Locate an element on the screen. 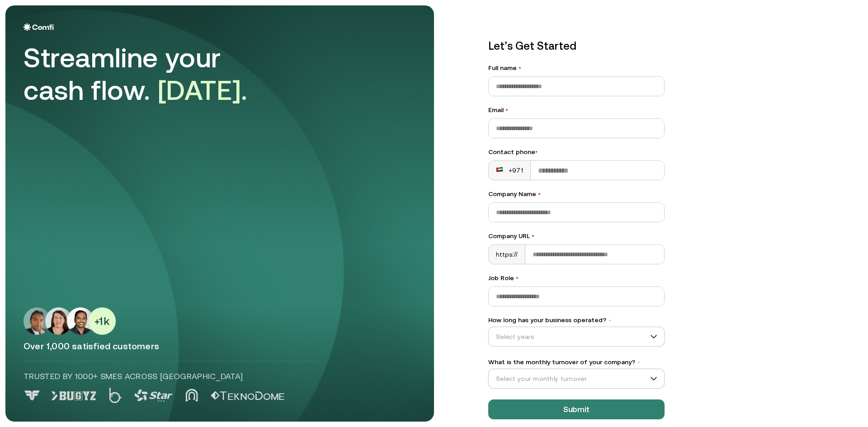 This screenshot has width=868, height=427. img: Logo 2 is located at coordinates (115, 395).